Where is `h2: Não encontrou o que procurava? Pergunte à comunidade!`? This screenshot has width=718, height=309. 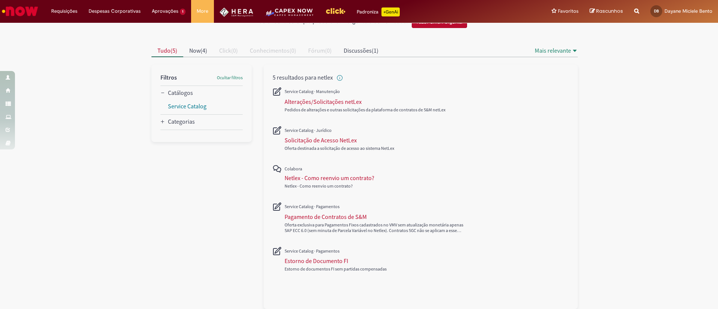 h2: Não encontrou o que procurava? Pergunte à comunidade! is located at coordinates (332, 22).